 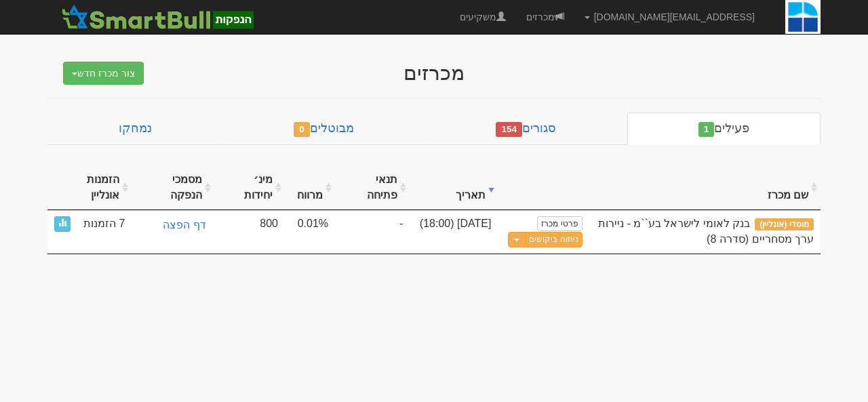 I want to click on th: שם מכרז : activate to sort column ascending, so click(x=704, y=188).